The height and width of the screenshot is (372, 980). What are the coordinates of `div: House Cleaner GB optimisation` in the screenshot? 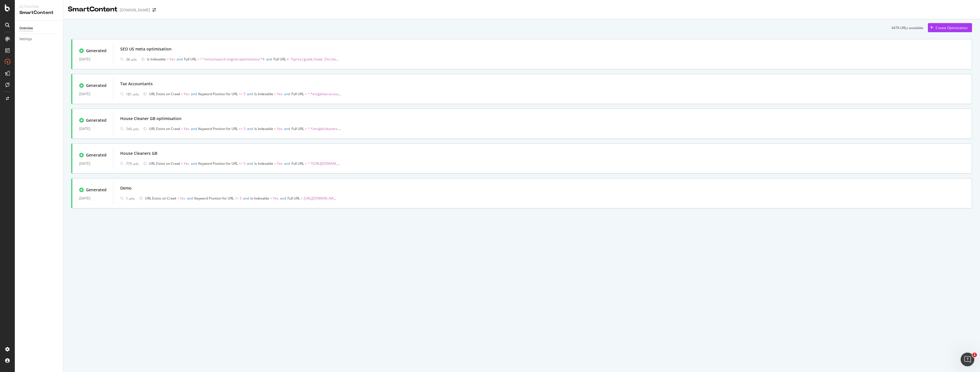 It's located at (151, 119).